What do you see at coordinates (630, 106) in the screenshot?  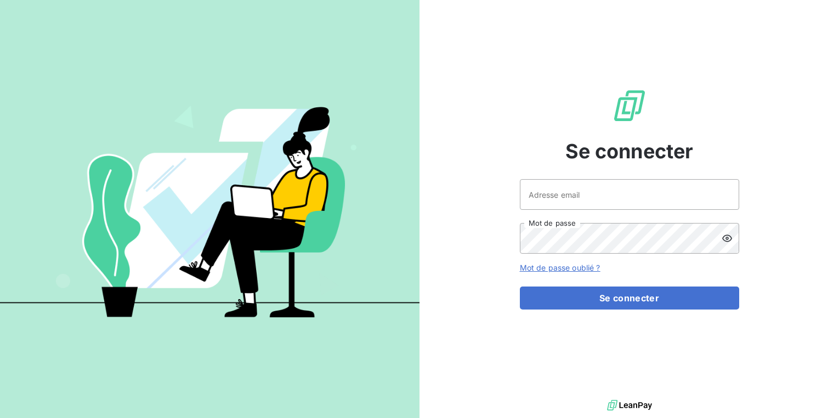 I see `img: Logo LeanPay` at bounding box center [630, 106].